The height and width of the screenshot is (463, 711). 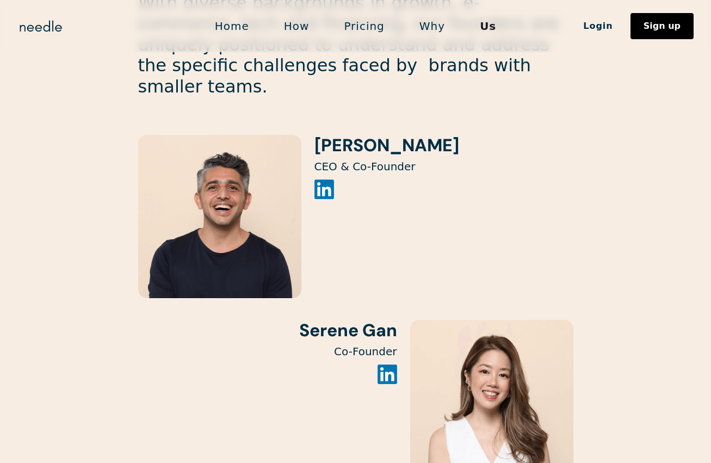 What do you see at coordinates (387, 166) in the screenshot?
I see `p: CEO & Co-Founder` at bounding box center [387, 166].